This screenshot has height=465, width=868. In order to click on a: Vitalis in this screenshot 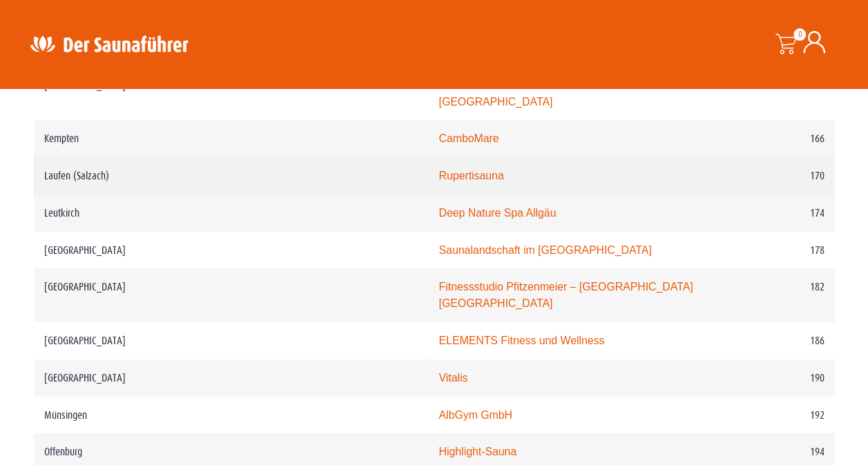, I will do `click(453, 378)`.